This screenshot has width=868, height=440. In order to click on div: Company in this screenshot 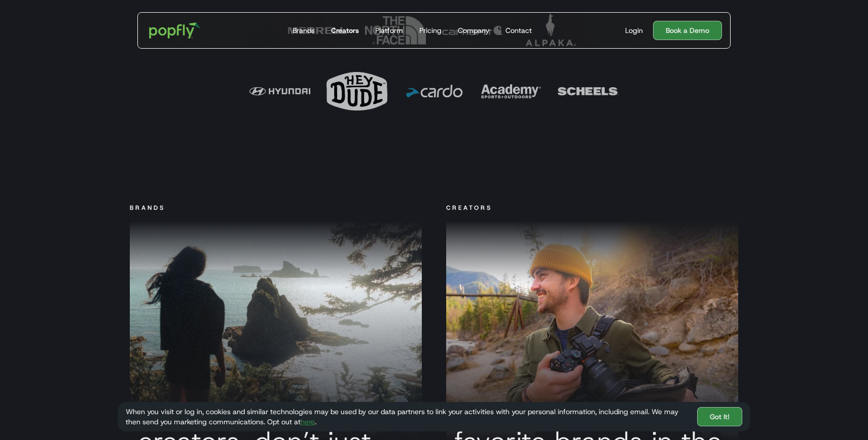, I will do `click(474, 30)`.